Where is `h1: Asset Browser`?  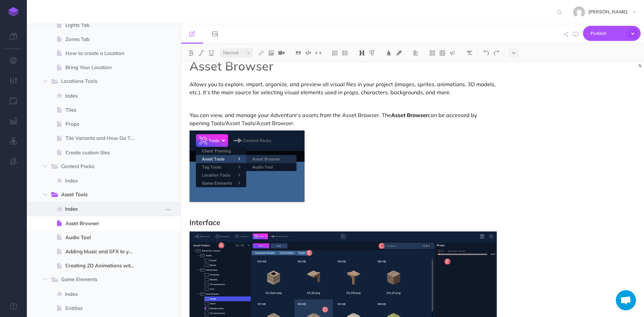
h1: Asset Browser is located at coordinates (343, 66).